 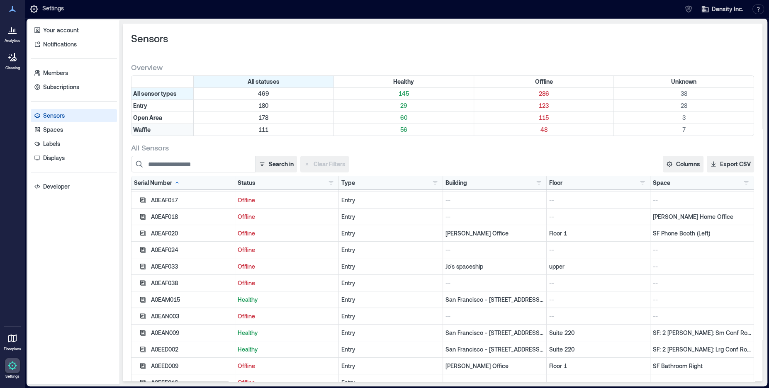 What do you see at coordinates (404, 130) in the screenshot?
I see `p: 56` at bounding box center [404, 130].